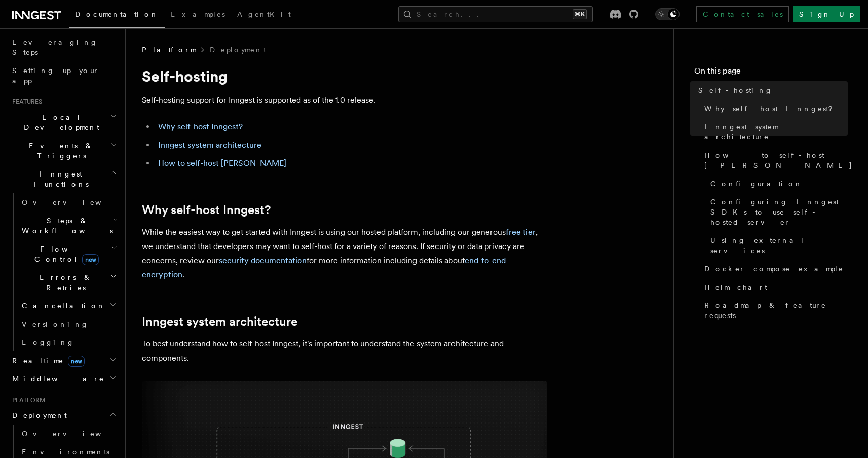 This screenshot has width=868, height=458. What do you see at coordinates (56, 324) in the screenshot?
I see `span: Versioning` at bounding box center [56, 324].